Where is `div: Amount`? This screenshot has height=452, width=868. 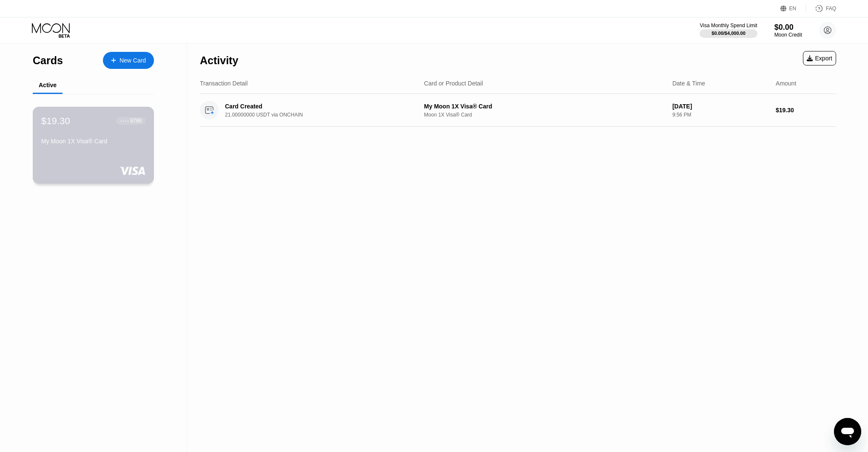
div: Amount is located at coordinates (786, 83).